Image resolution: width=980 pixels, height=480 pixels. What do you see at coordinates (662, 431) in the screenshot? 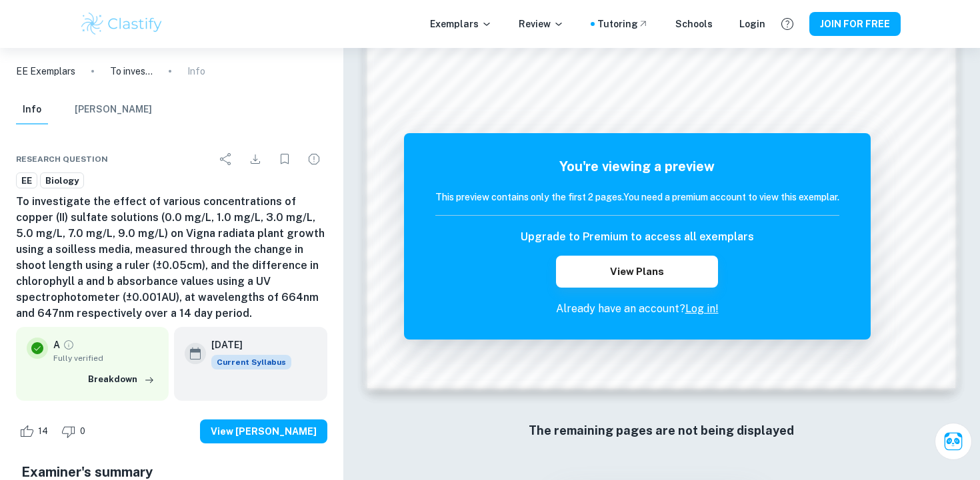
I see `h6: The remaining pages are not being displayed` at bounding box center [662, 431].